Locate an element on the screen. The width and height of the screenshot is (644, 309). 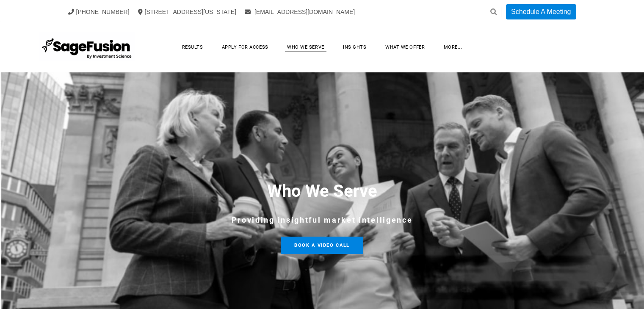
span: Providing insightful market intelligence is located at coordinates (322, 220).